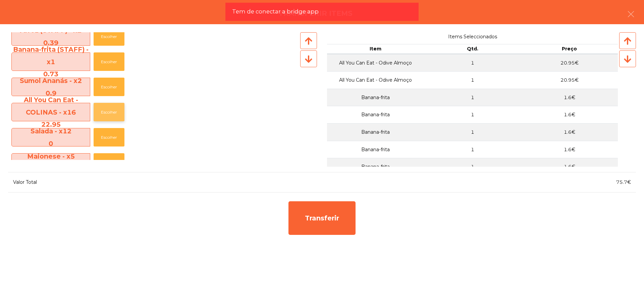 The image size is (644, 292). Describe the element at coordinates (51, 143) in the screenshot. I see `div: 0` at that location.